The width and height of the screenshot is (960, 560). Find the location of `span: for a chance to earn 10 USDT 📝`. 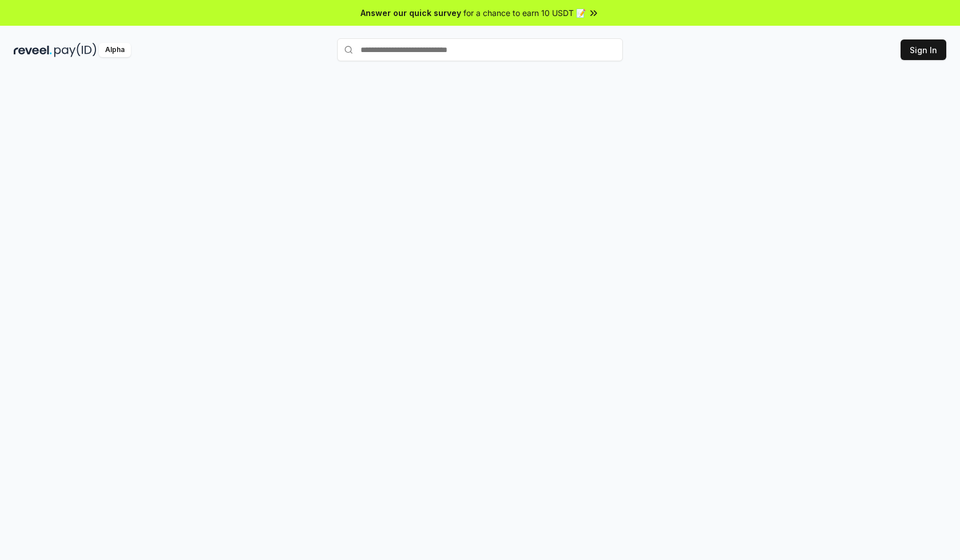

span: for a chance to earn 10 USDT 📝 is located at coordinates (525, 12).